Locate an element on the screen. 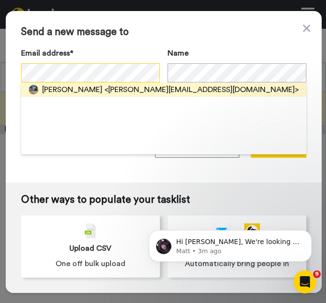 The height and width of the screenshot is (303, 326). label: Email address* is located at coordinates (91, 53).